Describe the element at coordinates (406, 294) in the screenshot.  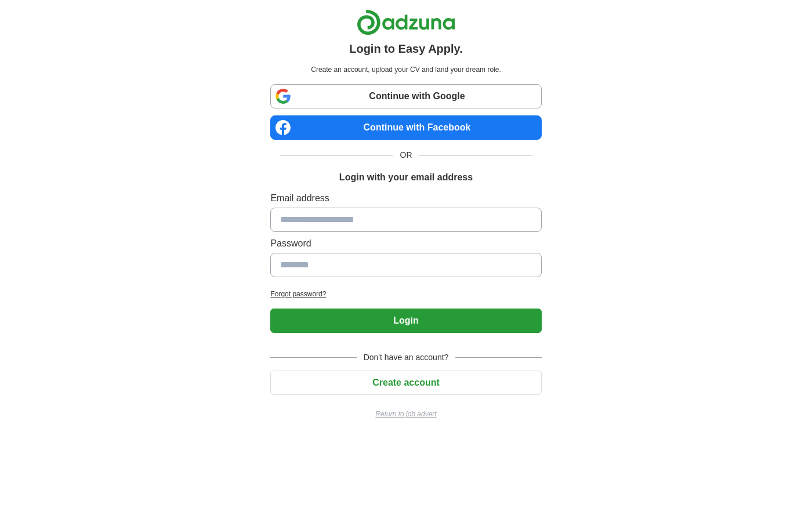
I see `h2: Forgot password?` at that location.